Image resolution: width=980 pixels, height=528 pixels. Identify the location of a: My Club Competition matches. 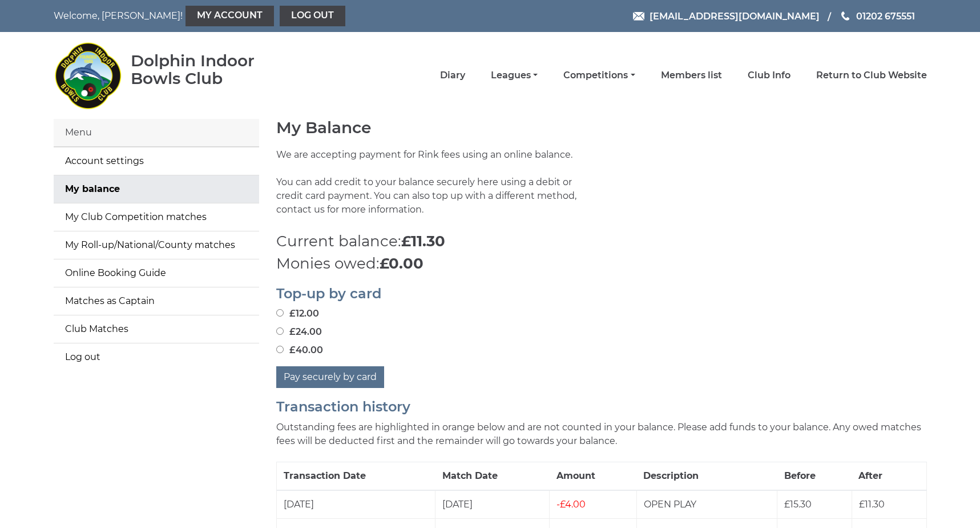
(157, 217).